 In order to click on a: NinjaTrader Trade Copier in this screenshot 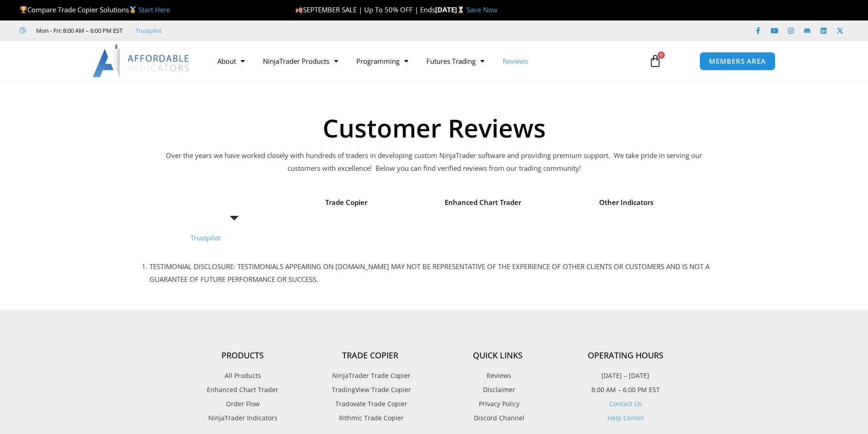, I will do `click(371, 376)`.